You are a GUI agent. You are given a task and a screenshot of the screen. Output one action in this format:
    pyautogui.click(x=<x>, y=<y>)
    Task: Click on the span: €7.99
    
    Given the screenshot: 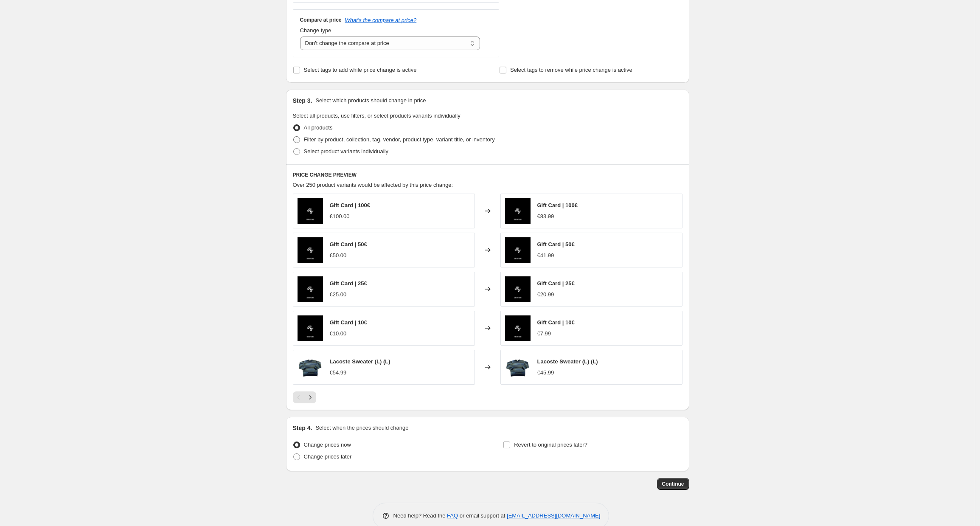 What is the action you would take?
    pyautogui.click(x=544, y=333)
    